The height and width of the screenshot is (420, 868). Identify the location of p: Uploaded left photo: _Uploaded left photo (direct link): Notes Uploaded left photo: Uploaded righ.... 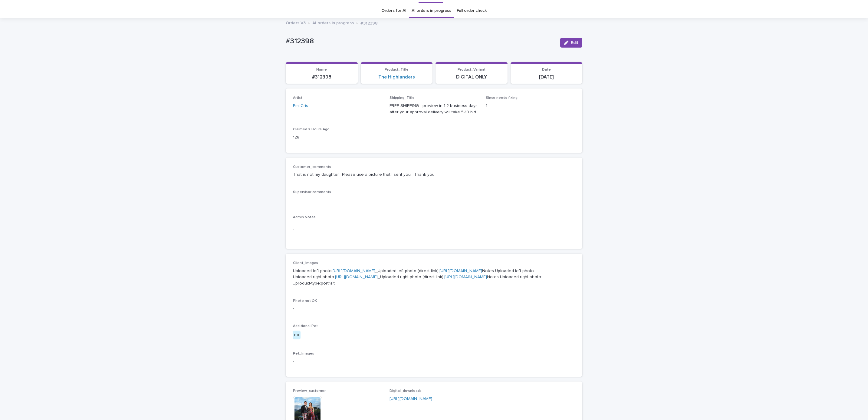
(434, 277).